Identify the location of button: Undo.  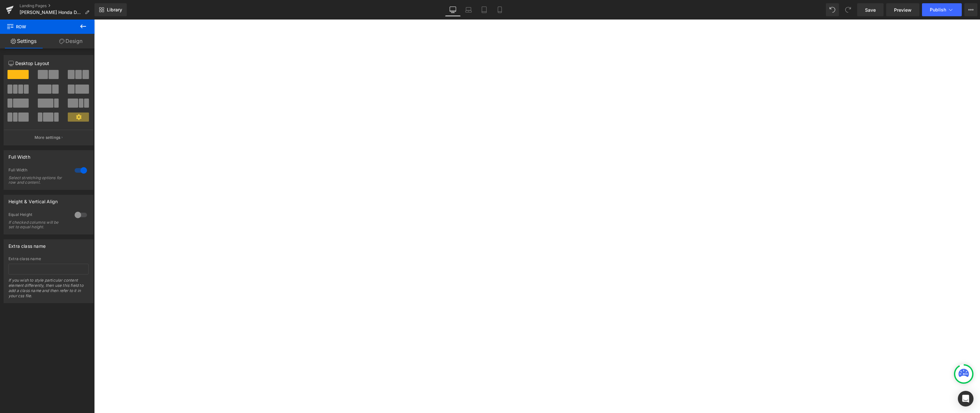
(832, 9).